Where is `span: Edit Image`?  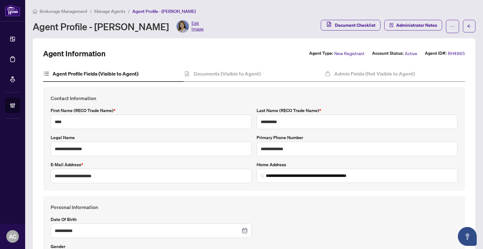 span: Edit Image is located at coordinates (197, 26).